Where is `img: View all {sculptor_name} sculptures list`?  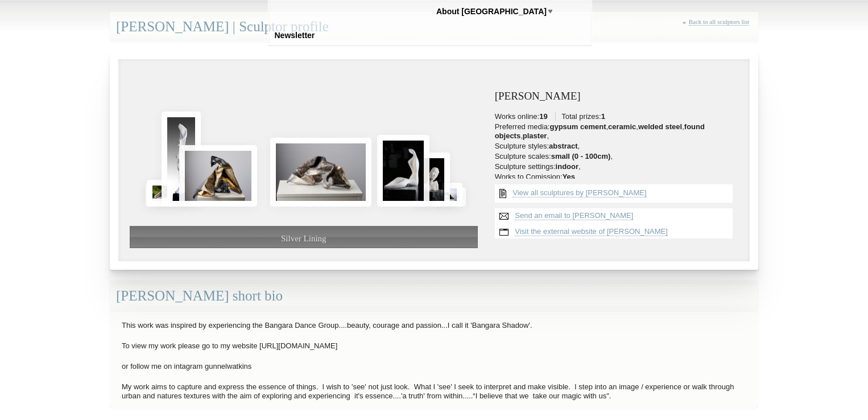
img: View all {sculptor_name} sculptures list is located at coordinates (503, 193).